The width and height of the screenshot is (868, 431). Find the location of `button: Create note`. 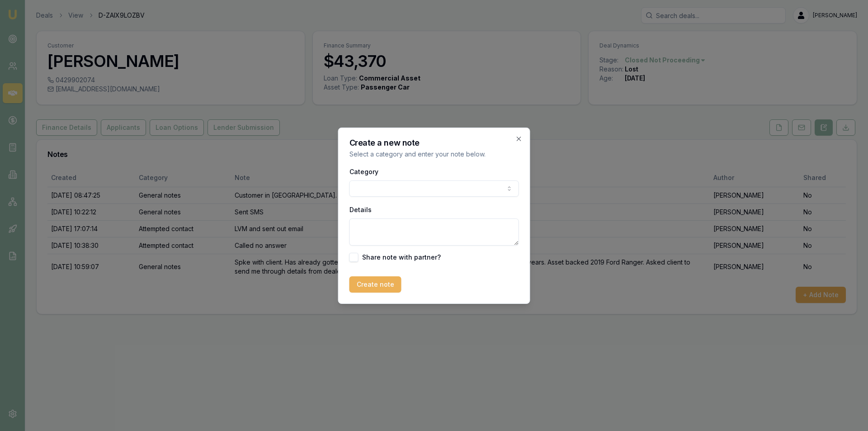

button: Create note is located at coordinates (375, 285).